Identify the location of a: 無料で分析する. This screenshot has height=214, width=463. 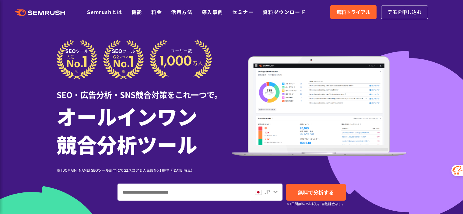
(316, 192).